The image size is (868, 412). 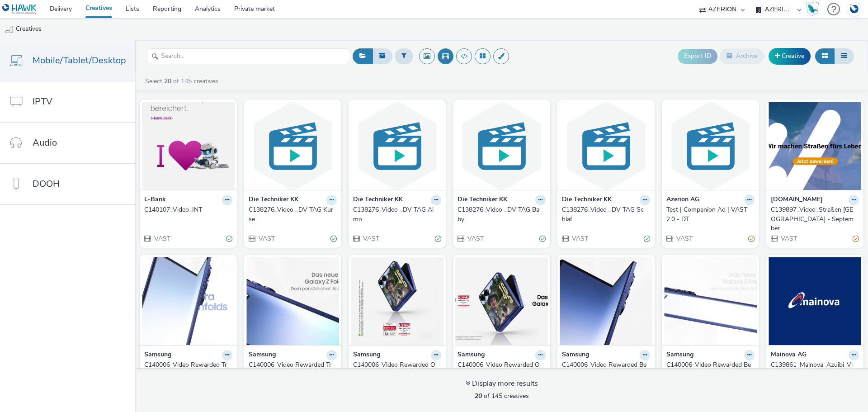 What do you see at coordinates (499, 370) in the screenshot?
I see `div: C140006_Video Rewarded OutfitIdea 16:9` at bounding box center [499, 370].